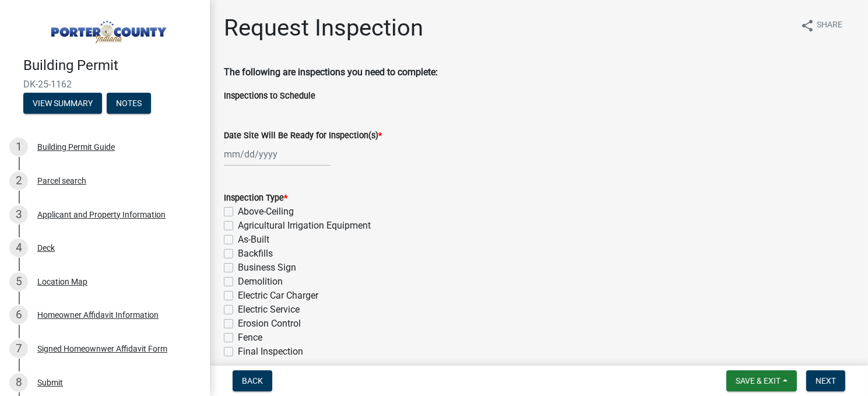 This screenshot has height=396, width=868. I want to click on div: Building Permit Guide, so click(76, 147).